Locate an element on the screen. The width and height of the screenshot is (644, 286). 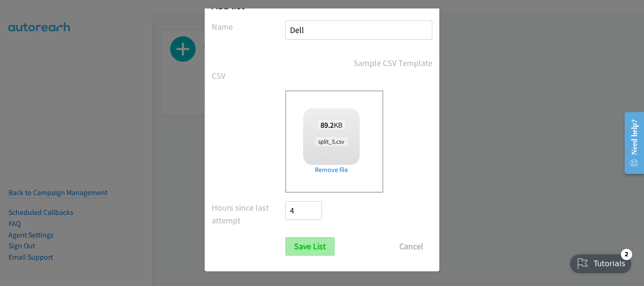
div: Need help? is located at coordinates (17, 32).